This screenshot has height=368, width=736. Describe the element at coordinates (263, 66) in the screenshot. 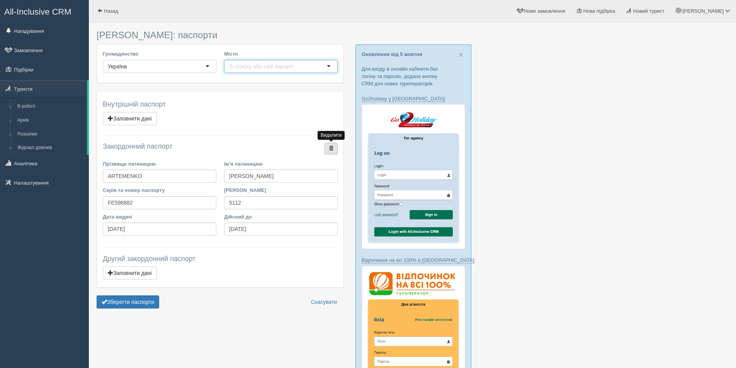

I see `input: Зі списку або свій варіант` at that location.